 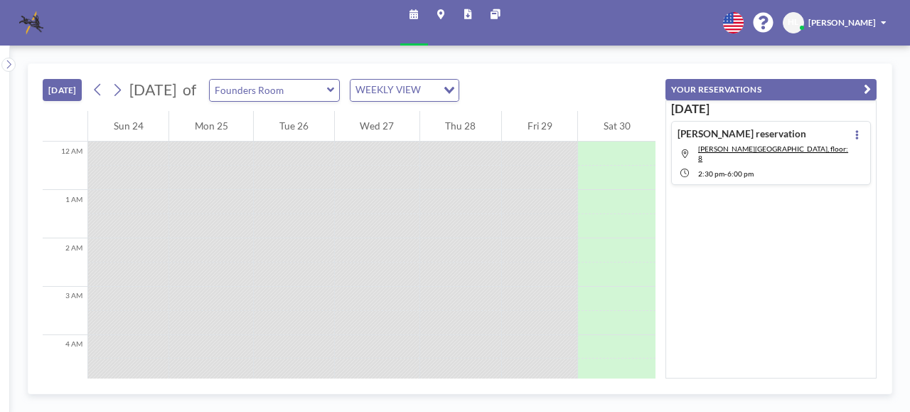 I want to click on div: 12 AM, so click(x=65, y=166).